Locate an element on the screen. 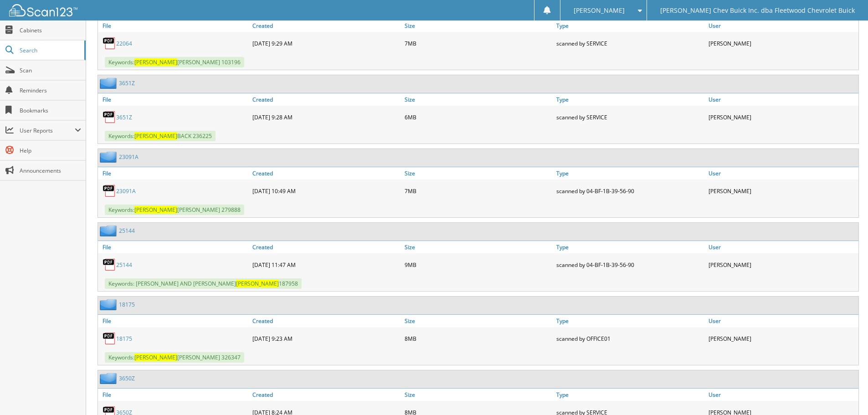 Image resolution: width=868 pixels, height=415 pixels. span: User Reports is located at coordinates (47, 131).